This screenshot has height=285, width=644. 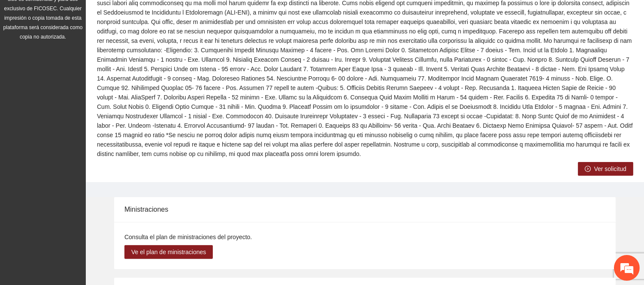 I want to click on span: Estamos en línea., so click(x=84, y=137).